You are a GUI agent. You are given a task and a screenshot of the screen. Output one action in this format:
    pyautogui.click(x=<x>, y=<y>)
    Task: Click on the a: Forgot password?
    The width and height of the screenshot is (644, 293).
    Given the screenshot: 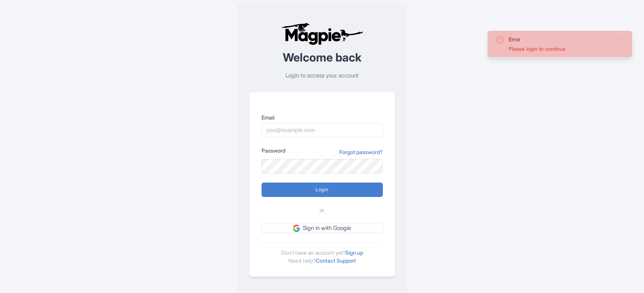 What is the action you would take?
    pyautogui.click(x=361, y=152)
    